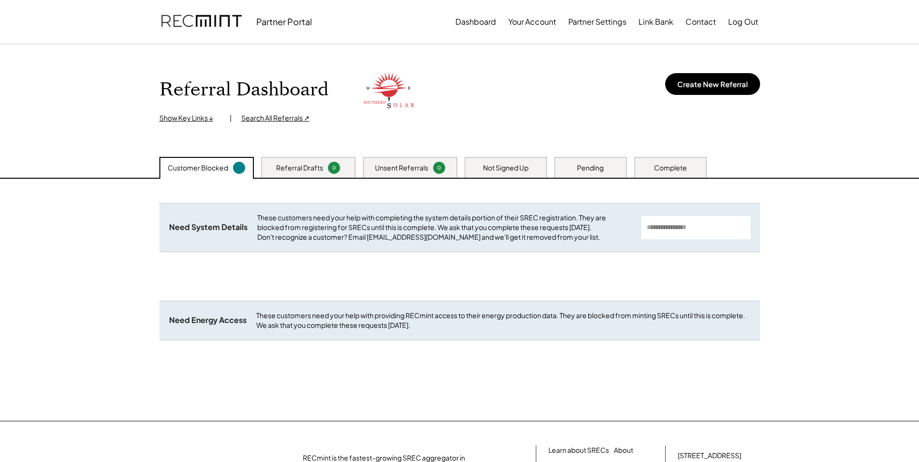 The width and height of the screenshot is (919, 462). Describe the element at coordinates (208, 320) in the screenshot. I see `div: Need Energy Access` at that location.